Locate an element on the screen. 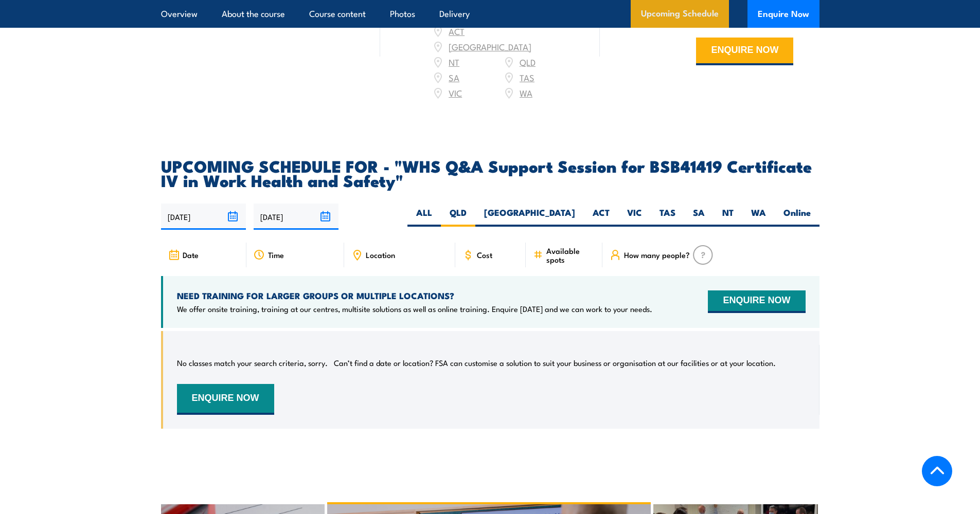 The width and height of the screenshot is (980, 514). input: To date is located at coordinates (296, 217).